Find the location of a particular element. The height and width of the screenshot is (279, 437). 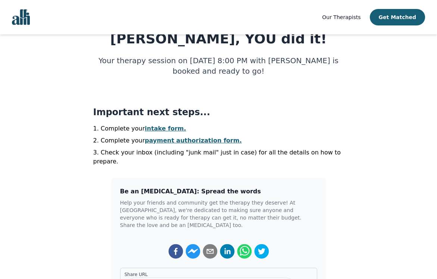

h3: Important next steps... is located at coordinates (219, 112).